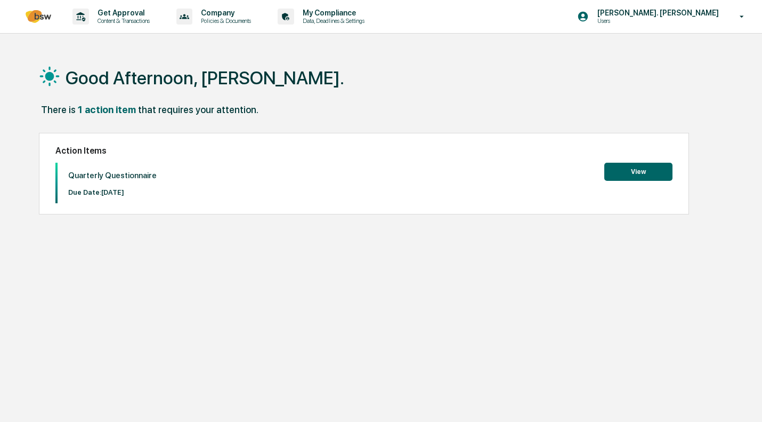  I want to click on div: There is, so click(58, 109).